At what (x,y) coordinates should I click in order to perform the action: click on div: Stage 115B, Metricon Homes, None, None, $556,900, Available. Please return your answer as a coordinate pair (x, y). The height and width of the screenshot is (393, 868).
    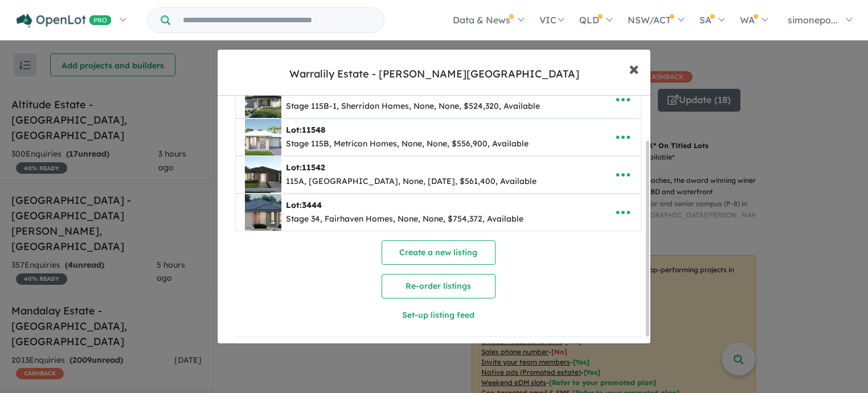
    Looking at the image, I should click on (407, 144).